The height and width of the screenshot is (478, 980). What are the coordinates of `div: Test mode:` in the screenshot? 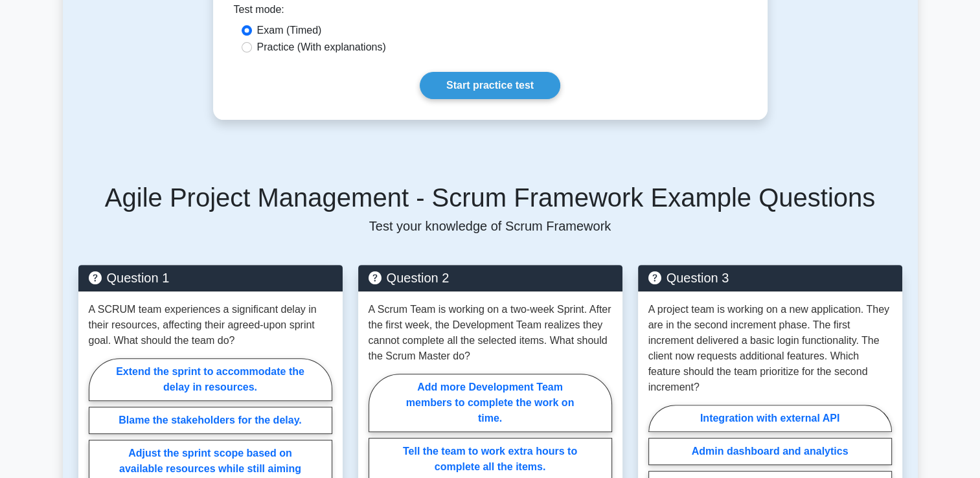 It's located at (491, 12).